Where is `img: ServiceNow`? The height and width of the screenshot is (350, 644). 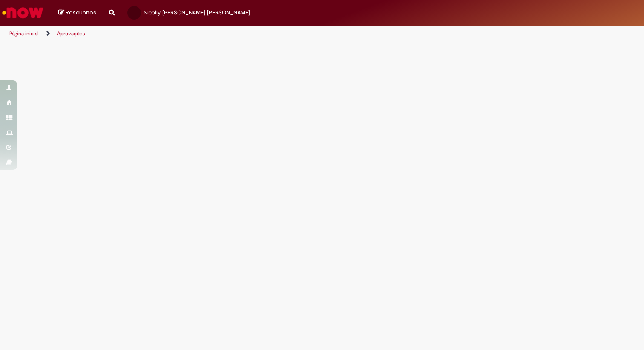 img: ServiceNow is located at coordinates (23, 13).